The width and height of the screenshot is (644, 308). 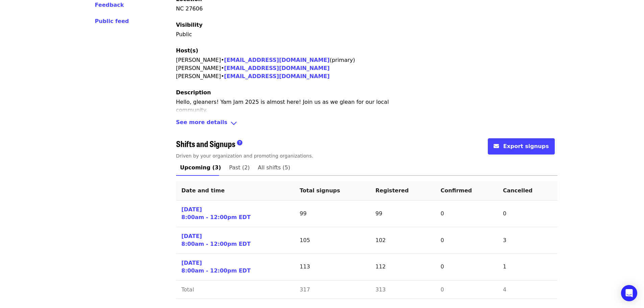 I want to click on div: Open Intercom Messenger, so click(x=629, y=293).